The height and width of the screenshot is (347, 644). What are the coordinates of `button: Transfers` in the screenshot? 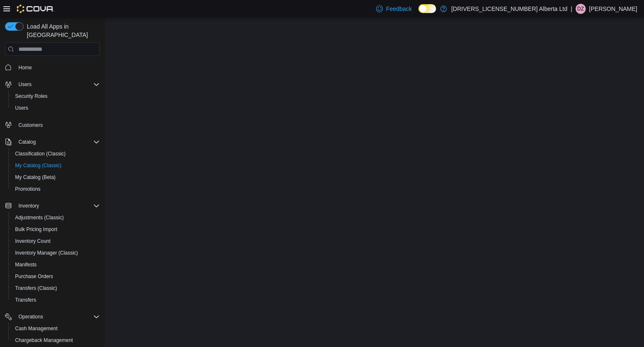 It's located at (56, 300).